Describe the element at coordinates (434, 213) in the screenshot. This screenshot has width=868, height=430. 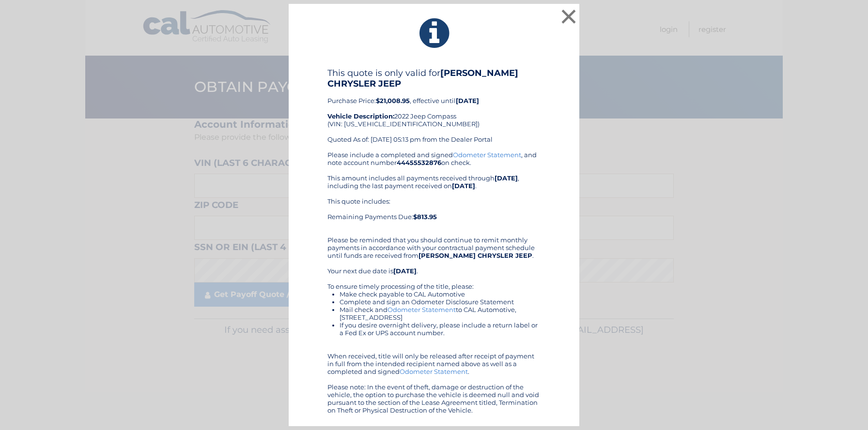
I see `div: This quote includes: Remaining Payments Due:` at that location.